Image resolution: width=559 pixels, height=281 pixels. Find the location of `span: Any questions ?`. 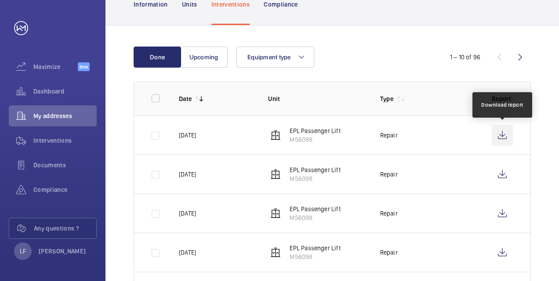

span: Any questions ? is located at coordinates (65, 228).